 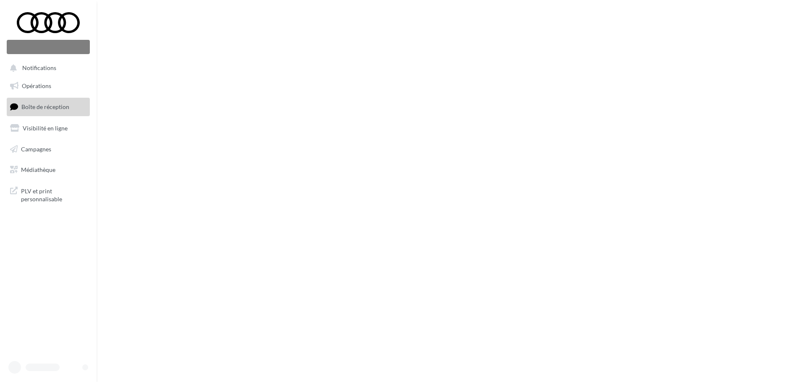 I want to click on a: Boîte de réception, so click(x=48, y=107).